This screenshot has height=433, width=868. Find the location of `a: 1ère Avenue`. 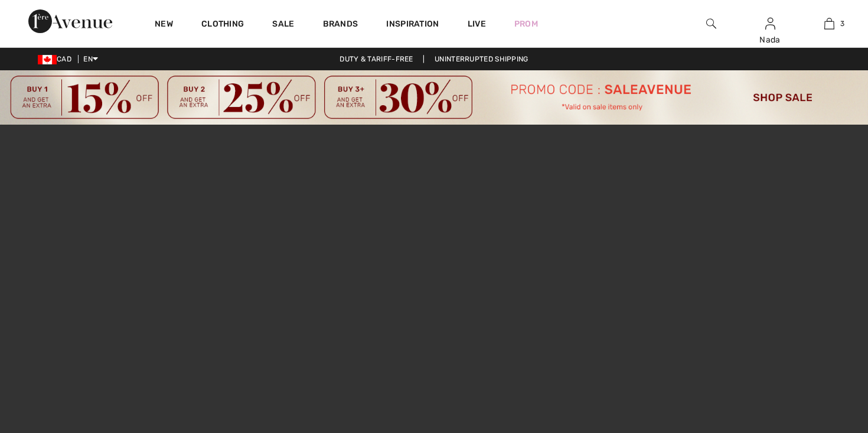

a: 1ère Avenue is located at coordinates (70, 21).